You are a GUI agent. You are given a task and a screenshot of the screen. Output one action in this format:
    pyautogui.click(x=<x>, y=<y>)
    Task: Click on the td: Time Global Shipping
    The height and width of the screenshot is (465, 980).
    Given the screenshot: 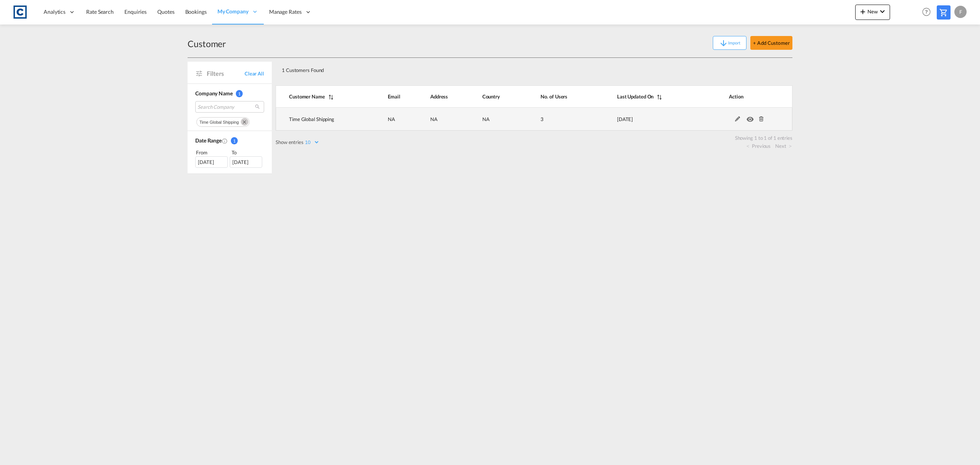 What is the action you would take?
    pyautogui.click(x=325, y=119)
    